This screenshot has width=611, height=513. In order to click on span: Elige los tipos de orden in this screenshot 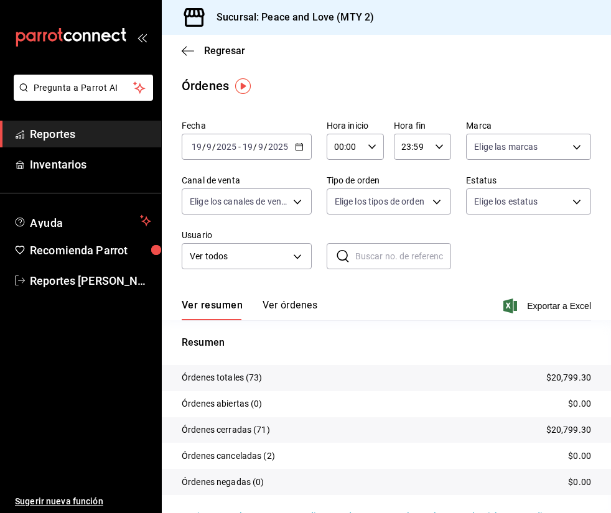, I will do `click(379, 201)`.